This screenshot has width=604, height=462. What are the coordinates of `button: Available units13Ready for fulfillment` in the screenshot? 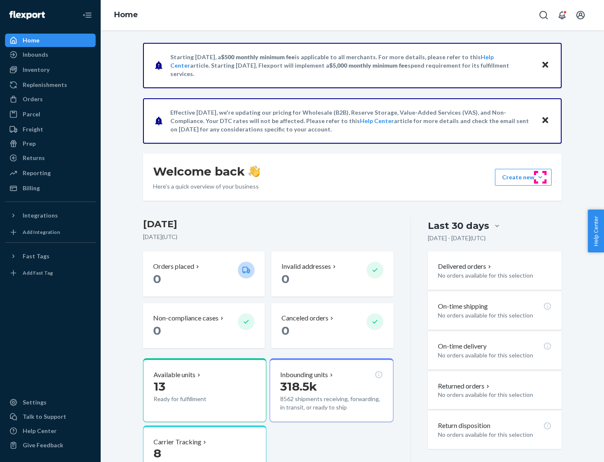 It's located at (205, 390).